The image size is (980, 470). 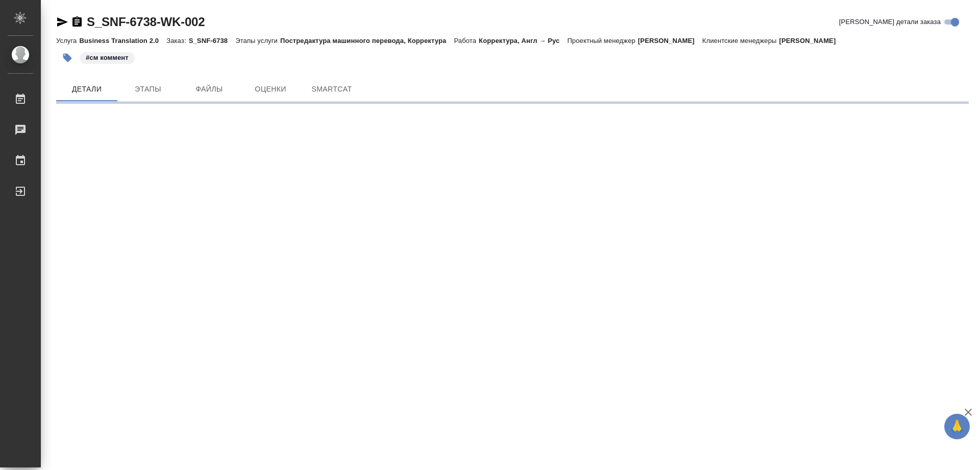 What do you see at coordinates (741, 40) in the screenshot?
I see `p: Клиентские менеджеры` at bounding box center [741, 40].